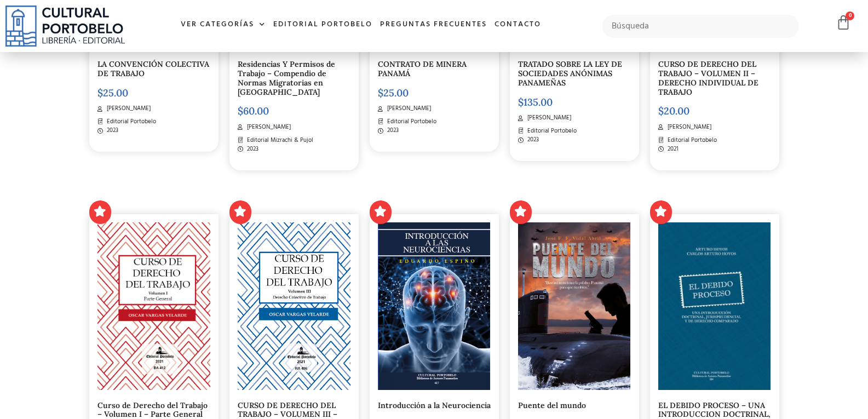  Describe the element at coordinates (552, 405) in the screenshot. I see `a: Puente del mundo` at that location.